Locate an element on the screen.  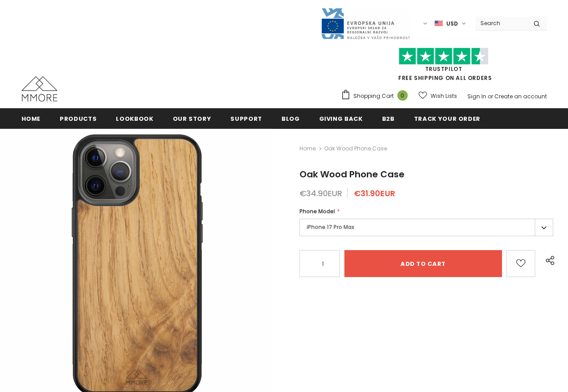
span: or is located at coordinates (490, 96).